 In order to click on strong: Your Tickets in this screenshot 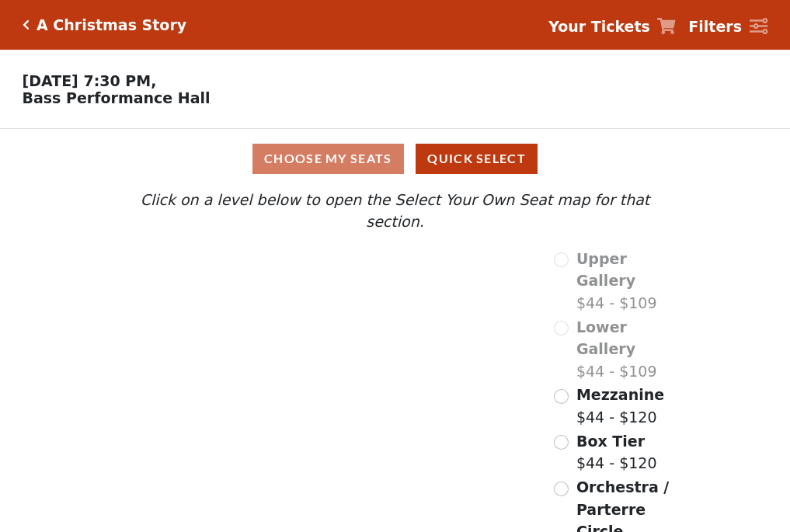, I will do `click(598, 26)`.